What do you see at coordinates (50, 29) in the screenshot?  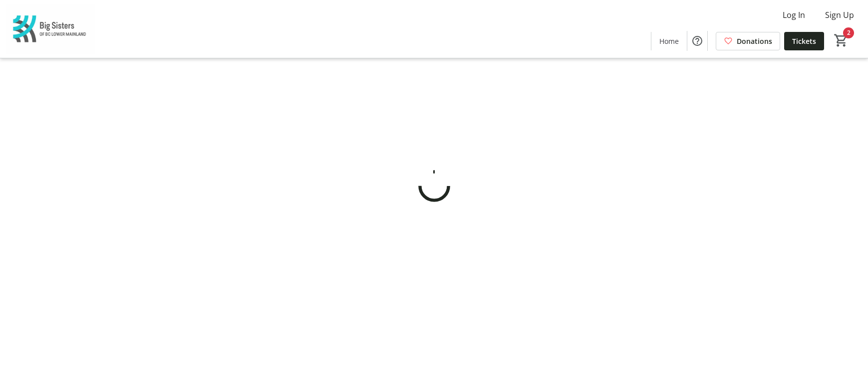 I see `img: Big Sisters of BC Lower Mainland's Logo` at bounding box center [50, 29].